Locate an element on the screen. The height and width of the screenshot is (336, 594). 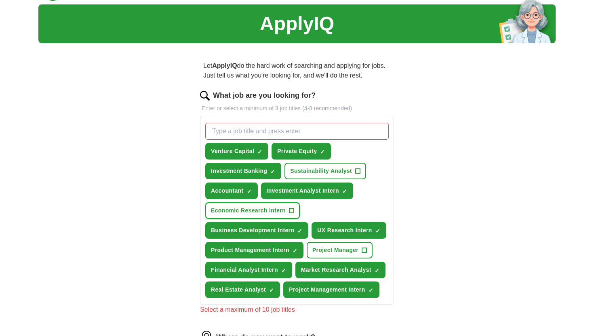
span: Investment Banking is located at coordinates (239, 171).